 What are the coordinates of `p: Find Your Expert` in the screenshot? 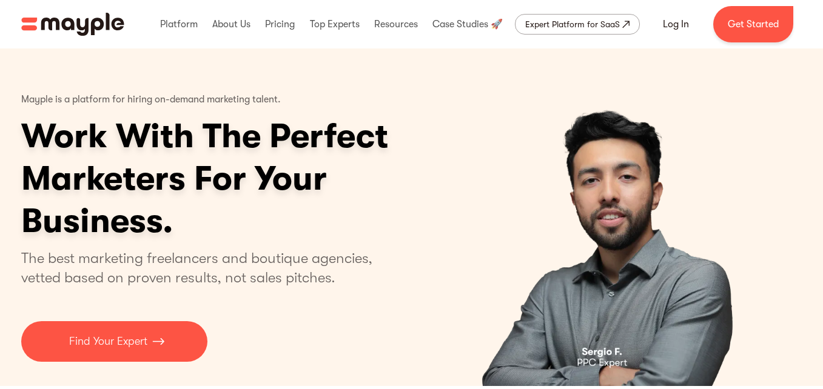 It's located at (108, 341).